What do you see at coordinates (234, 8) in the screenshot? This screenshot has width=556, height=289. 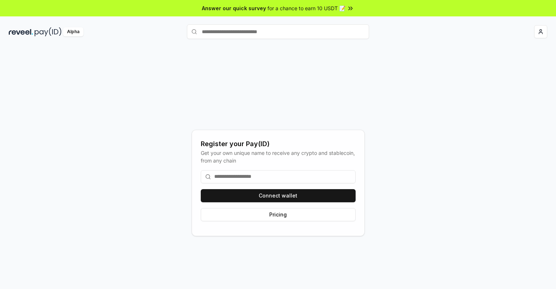 I see `span: Answer our quick survey` at bounding box center [234, 8].